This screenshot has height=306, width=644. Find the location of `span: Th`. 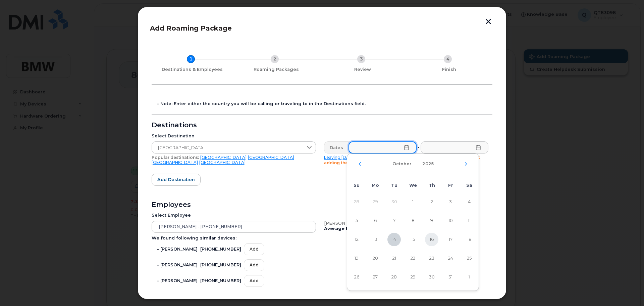

span: Th is located at coordinates (432, 185).